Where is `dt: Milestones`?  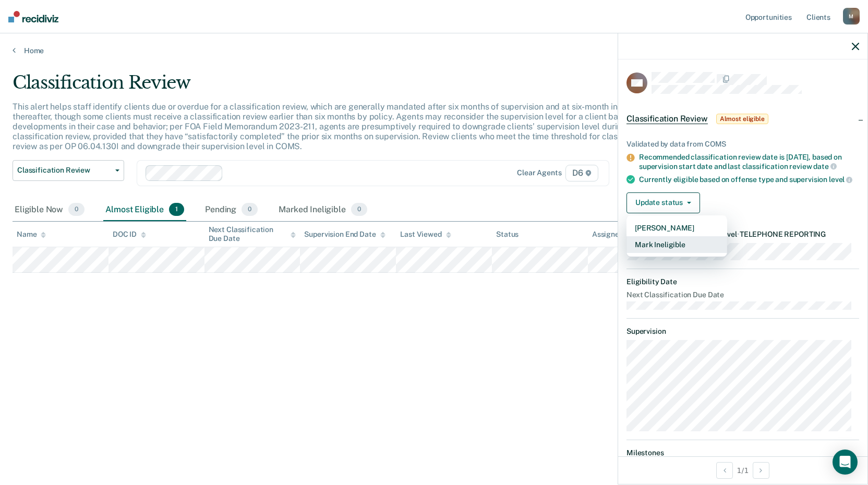 dt: Milestones is located at coordinates (743, 453).